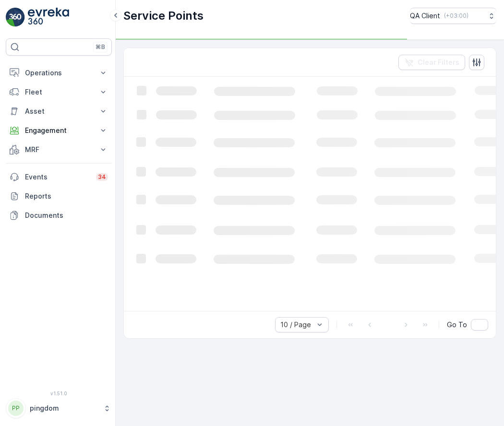 Image resolution: width=504 pixels, height=426 pixels. What do you see at coordinates (59, 216) in the screenshot?
I see `a: Documents` at bounding box center [59, 216].